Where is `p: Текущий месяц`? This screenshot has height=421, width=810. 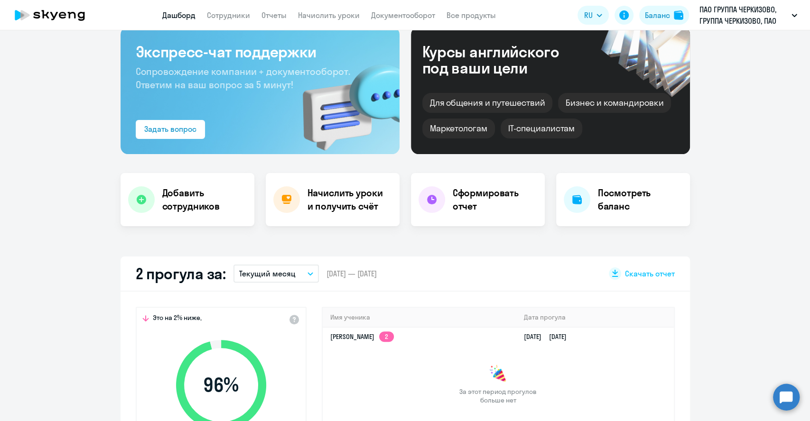
p: Текущий месяц is located at coordinates (267, 274).